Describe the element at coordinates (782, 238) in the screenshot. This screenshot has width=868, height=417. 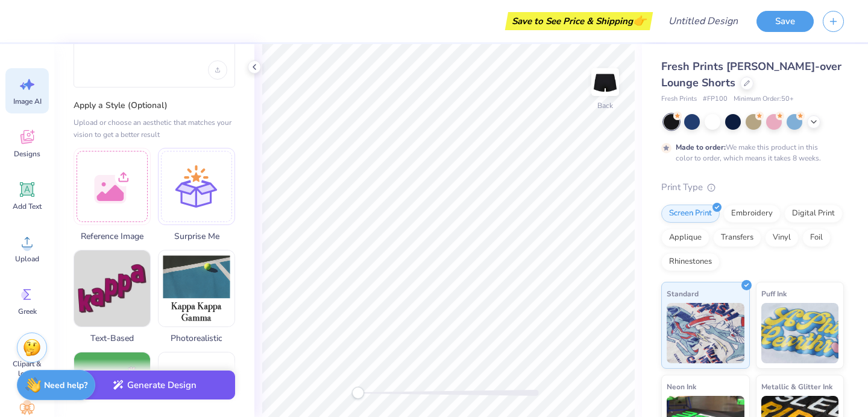
I see `div: Vinyl` at that location.